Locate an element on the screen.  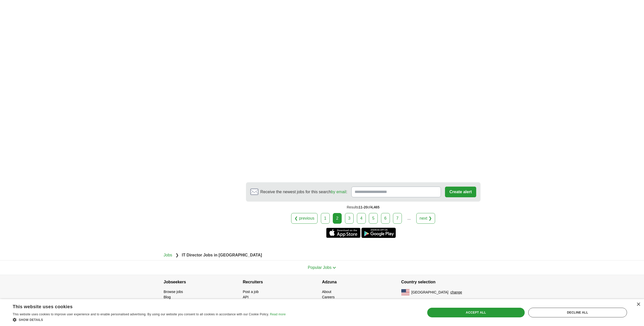
a: Get the iPhone app is located at coordinates (343, 233).